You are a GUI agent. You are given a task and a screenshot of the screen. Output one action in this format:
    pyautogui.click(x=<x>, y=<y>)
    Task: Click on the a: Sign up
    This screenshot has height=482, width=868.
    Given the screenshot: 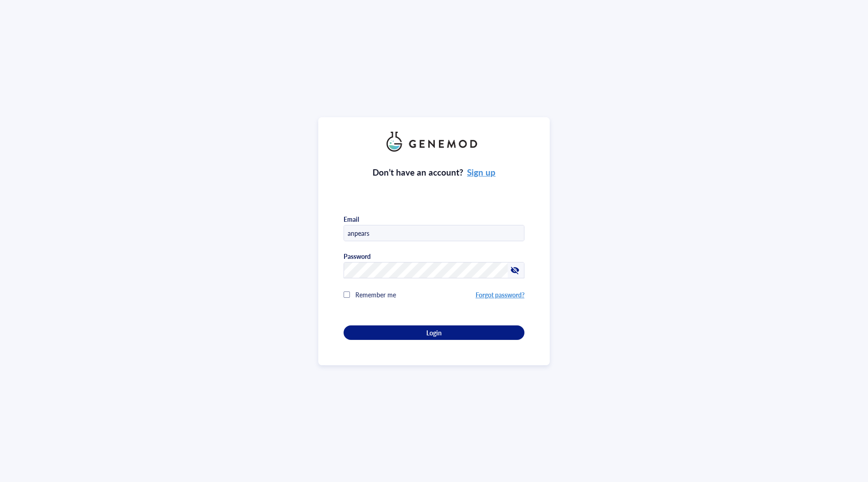 What is the action you would take?
    pyautogui.click(x=481, y=172)
    